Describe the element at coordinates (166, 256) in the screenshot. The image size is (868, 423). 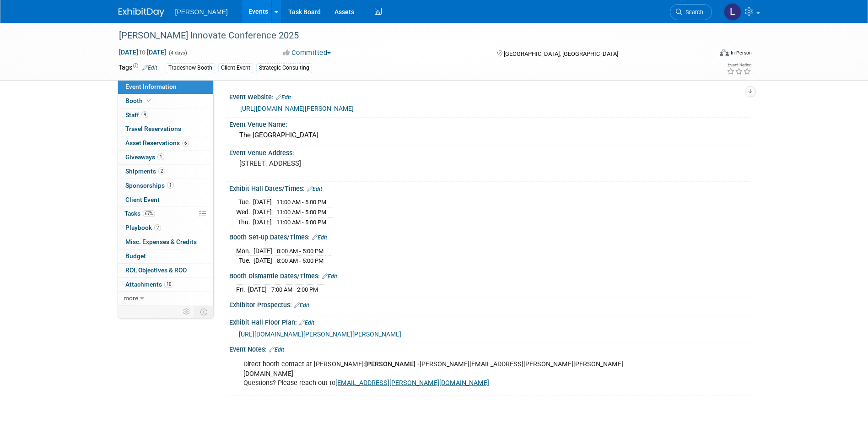
I see `a: Budget` at that location.